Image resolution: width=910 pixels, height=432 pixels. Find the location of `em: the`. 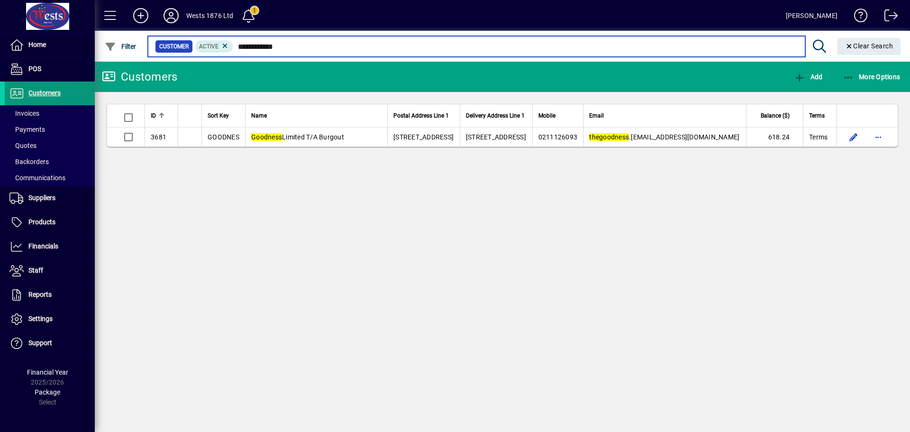

em: the is located at coordinates (594, 137).